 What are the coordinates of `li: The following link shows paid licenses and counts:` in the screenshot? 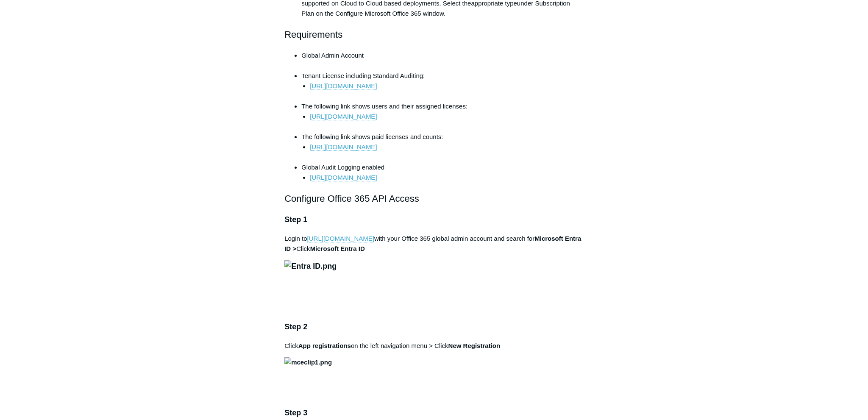 It's located at (443, 147).